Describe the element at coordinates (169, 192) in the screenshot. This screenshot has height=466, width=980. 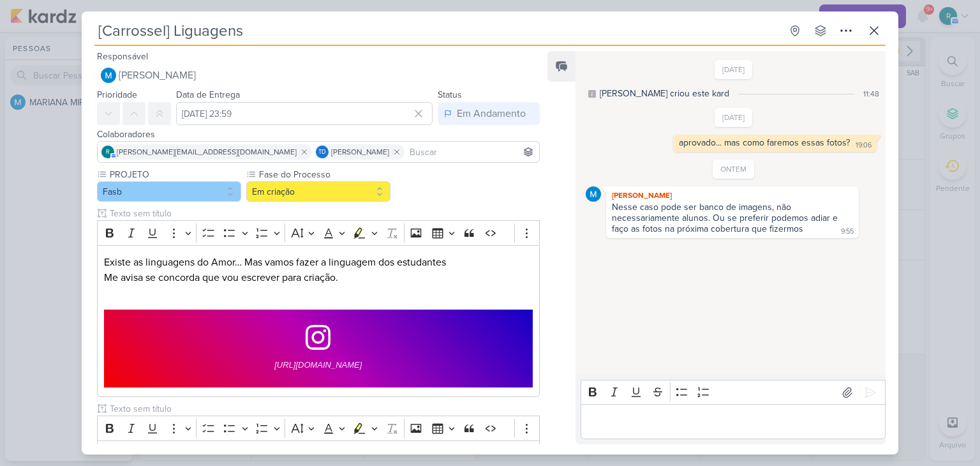
I see `button: Fasb` at that location.